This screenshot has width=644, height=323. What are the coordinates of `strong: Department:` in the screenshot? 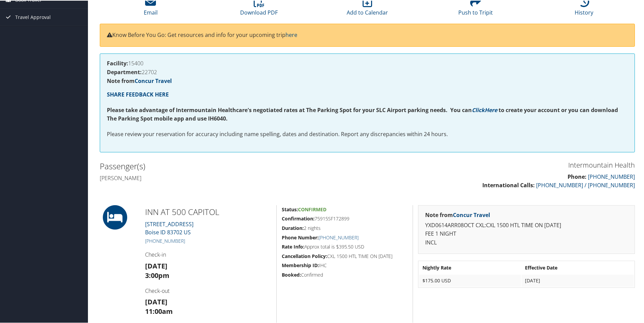 It's located at (124, 71).